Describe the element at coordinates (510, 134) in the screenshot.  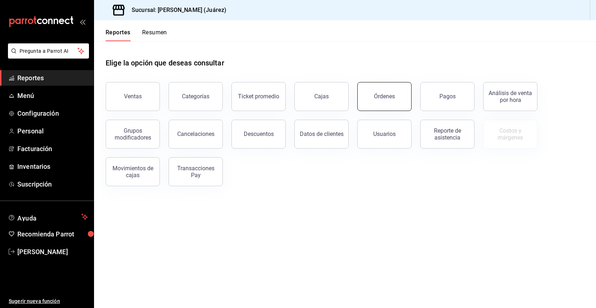
I see `div: Costos y márgenes` at that location.